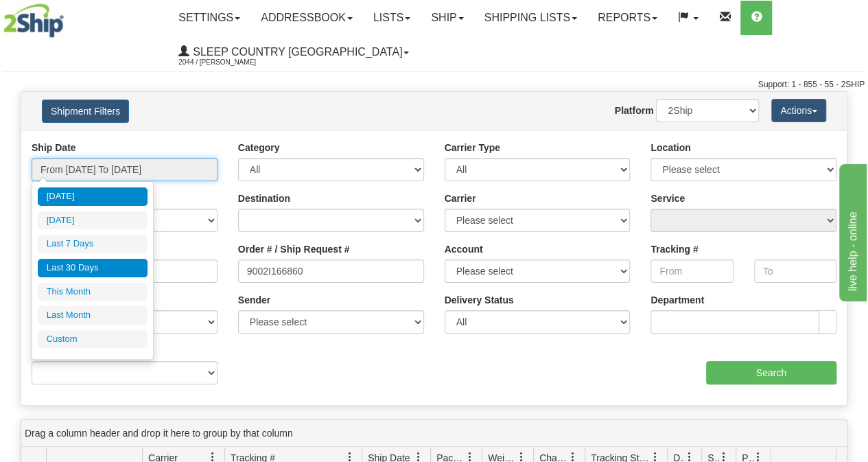 The image size is (868, 462). Describe the element at coordinates (692, 271) in the screenshot. I see `input: From` at that location.